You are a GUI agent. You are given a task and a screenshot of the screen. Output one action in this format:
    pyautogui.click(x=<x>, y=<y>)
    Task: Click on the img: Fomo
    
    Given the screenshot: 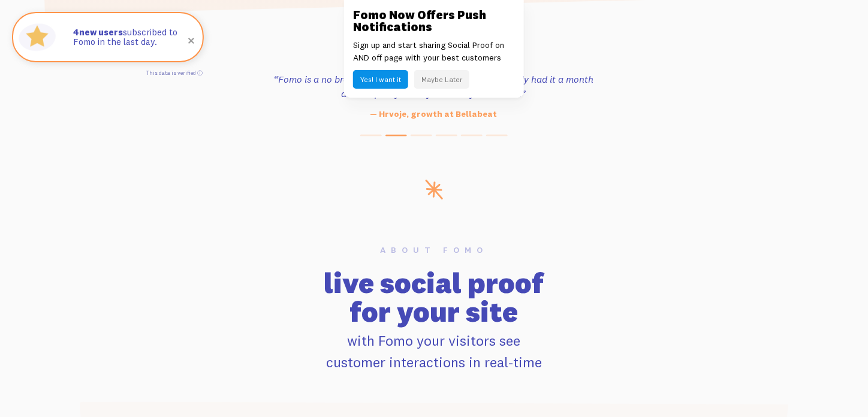 What is the action you would take?
    pyautogui.click(x=37, y=37)
    